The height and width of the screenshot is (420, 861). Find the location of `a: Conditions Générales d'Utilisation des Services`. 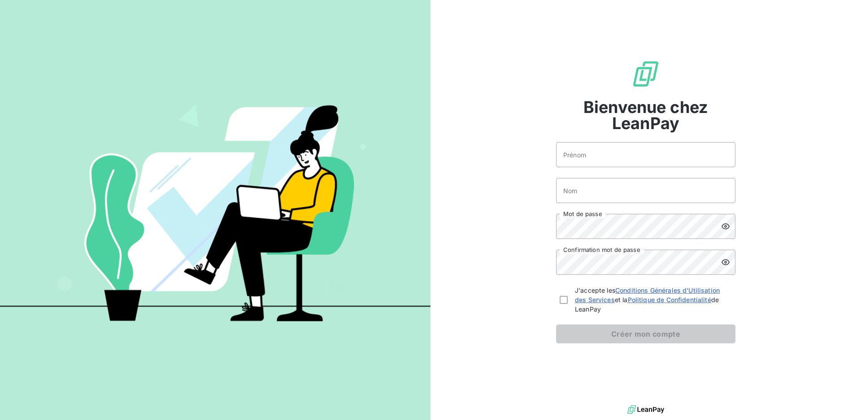

a: Conditions Générales d'Utilisation des Services is located at coordinates (647, 295).